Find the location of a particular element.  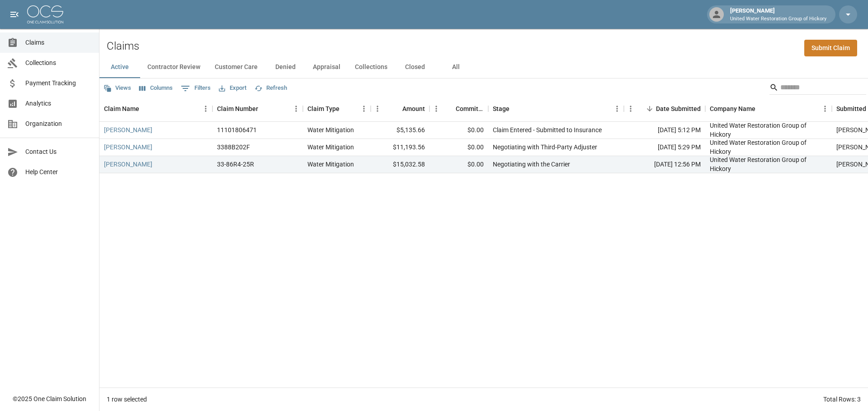

span: Payment Tracking is located at coordinates (58, 83).